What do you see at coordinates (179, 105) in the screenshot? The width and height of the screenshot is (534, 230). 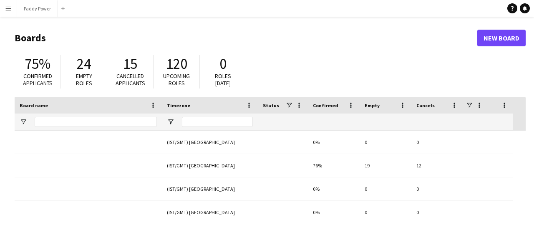 I see `span: Timezone` at bounding box center [179, 105].